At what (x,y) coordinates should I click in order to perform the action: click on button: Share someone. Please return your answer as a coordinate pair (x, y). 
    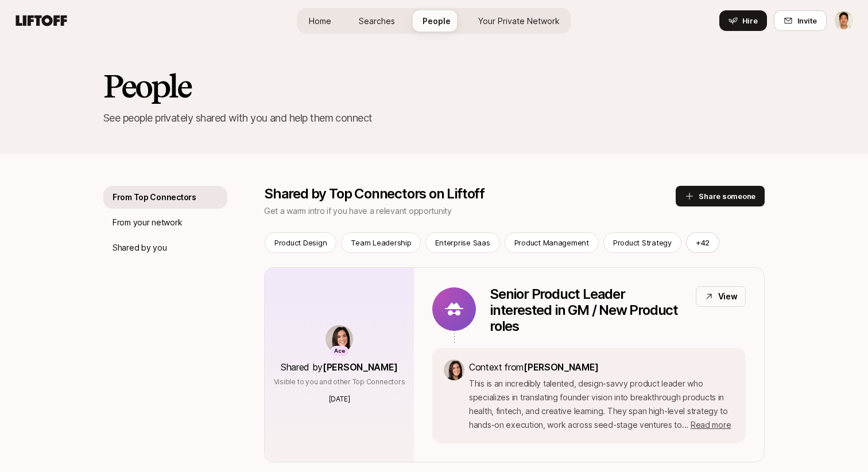
    Looking at the image, I should click on (720, 196).